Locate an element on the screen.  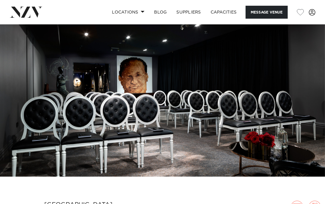
a: Locations is located at coordinates (128, 12).